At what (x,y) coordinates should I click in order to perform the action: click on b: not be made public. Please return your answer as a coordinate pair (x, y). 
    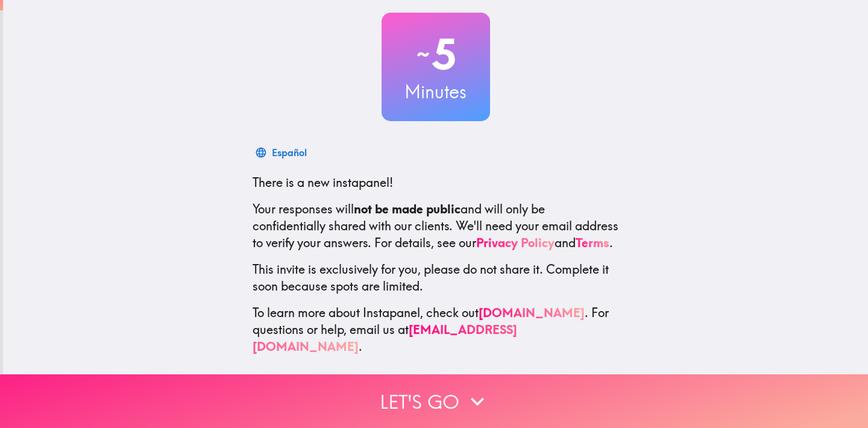
    Looking at the image, I should click on (407, 208).